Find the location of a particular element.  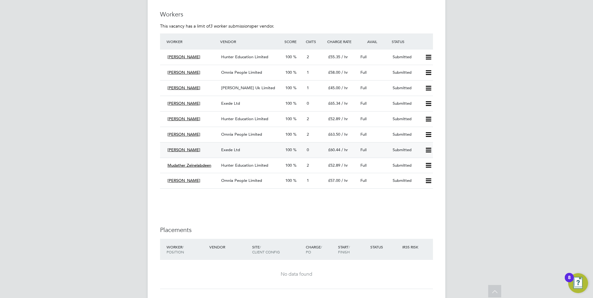

div: Avail is located at coordinates (374, 42).